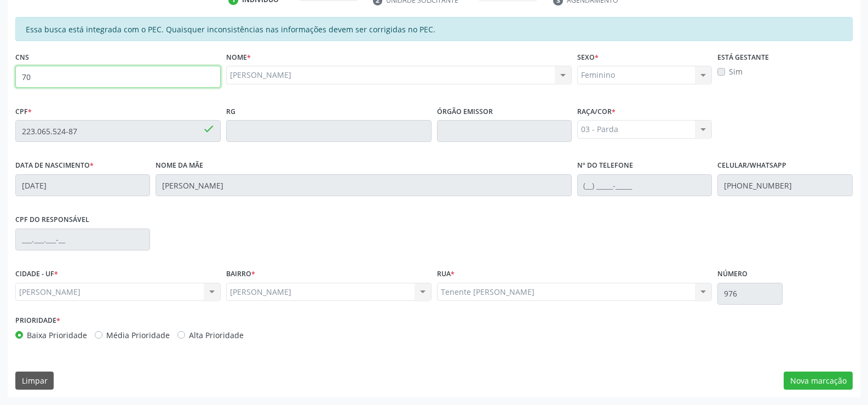 The height and width of the screenshot is (405, 868). What do you see at coordinates (587, 57) in the screenshot?
I see `label: Sexo` at bounding box center [587, 57].